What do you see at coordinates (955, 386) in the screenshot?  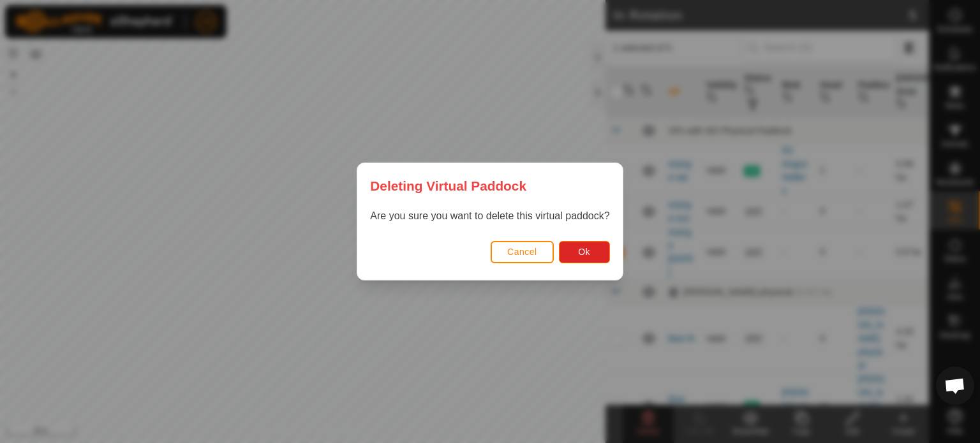 I see `div: Open chat` at bounding box center [955, 386].